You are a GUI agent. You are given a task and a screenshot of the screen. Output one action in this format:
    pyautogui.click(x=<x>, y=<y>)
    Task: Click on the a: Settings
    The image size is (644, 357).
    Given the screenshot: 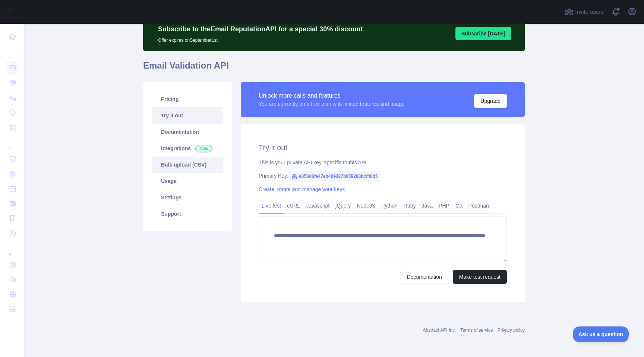 What is the action you would take?
    pyautogui.click(x=188, y=198)
    